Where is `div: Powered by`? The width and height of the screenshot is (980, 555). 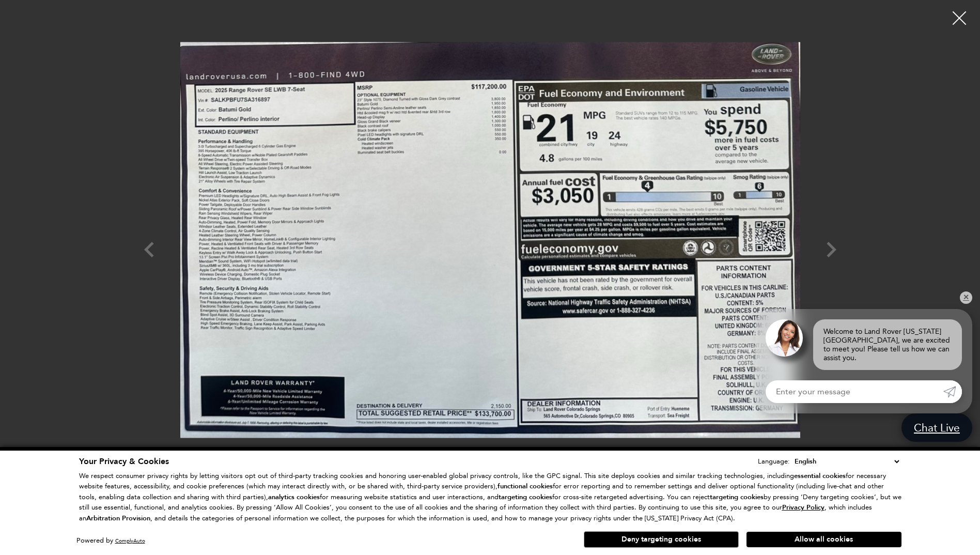
div: Powered by is located at coordinates (111, 541).